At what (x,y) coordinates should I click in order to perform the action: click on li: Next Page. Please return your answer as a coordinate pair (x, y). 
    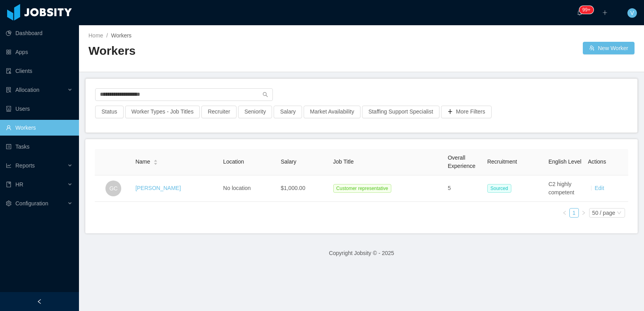
    Looking at the image, I should click on (584, 213).